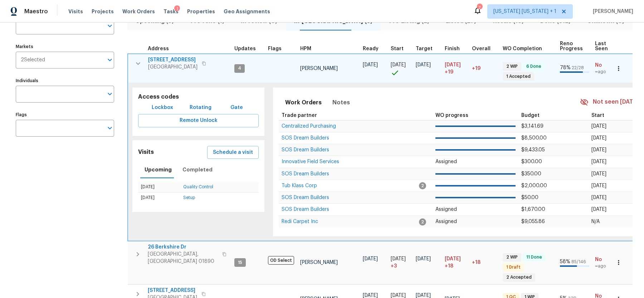  I want to click on span: 1 Accepted, so click(518, 76).